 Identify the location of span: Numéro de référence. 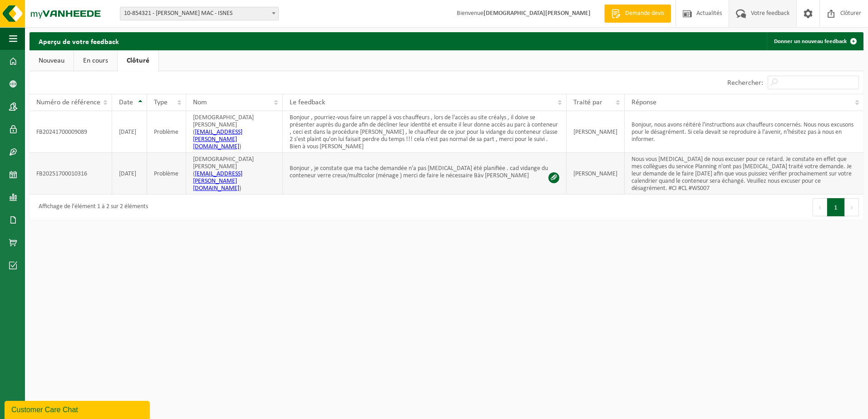
(68, 102).